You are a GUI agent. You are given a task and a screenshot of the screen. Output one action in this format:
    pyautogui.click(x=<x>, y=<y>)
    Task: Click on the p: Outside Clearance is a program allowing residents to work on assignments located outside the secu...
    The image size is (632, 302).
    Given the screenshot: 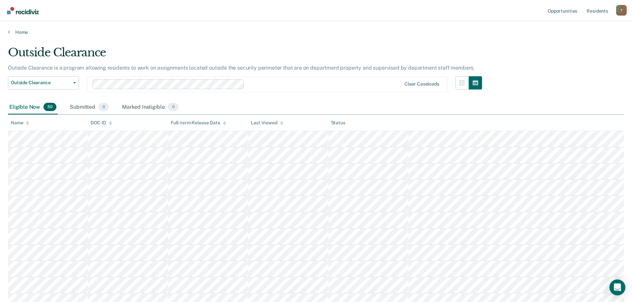 What is the action you would take?
    pyautogui.click(x=241, y=68)
    